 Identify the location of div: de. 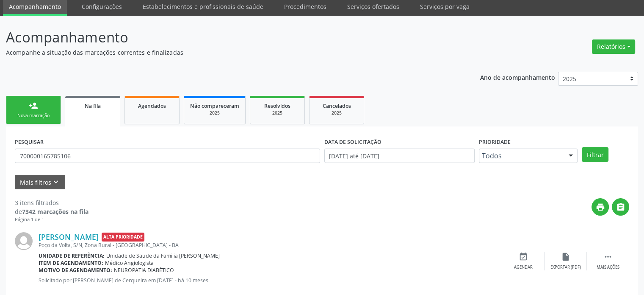
(52, 211).